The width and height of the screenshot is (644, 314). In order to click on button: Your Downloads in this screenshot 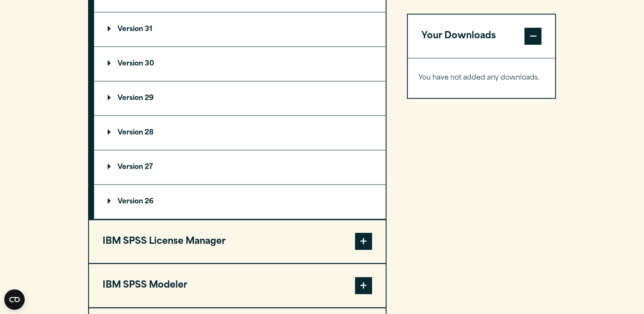, I will do `click(481, 36)`.